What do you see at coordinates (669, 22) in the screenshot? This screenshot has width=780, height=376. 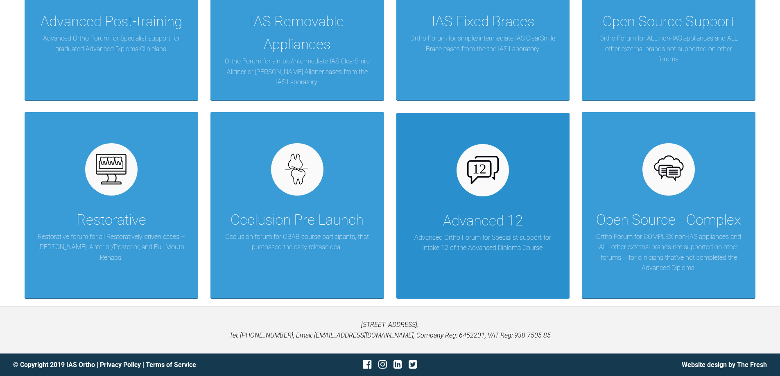 I see `div: Open Source Support` at bounding box center [669, 22].